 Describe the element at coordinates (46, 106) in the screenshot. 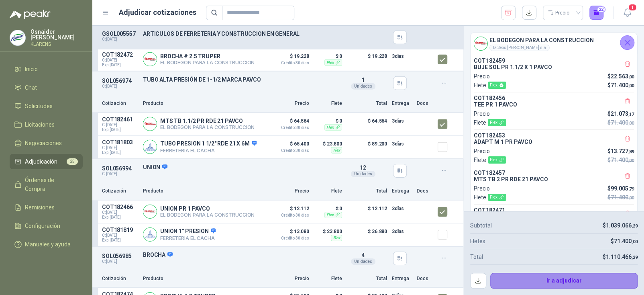

I see `a: Solicitudes` at that location.